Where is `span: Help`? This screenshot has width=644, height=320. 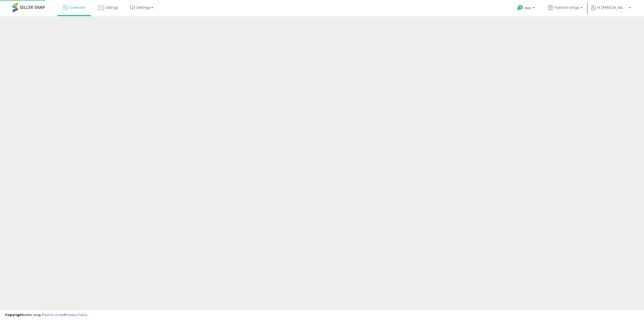
span: Help is located at coordinates (528, 8).